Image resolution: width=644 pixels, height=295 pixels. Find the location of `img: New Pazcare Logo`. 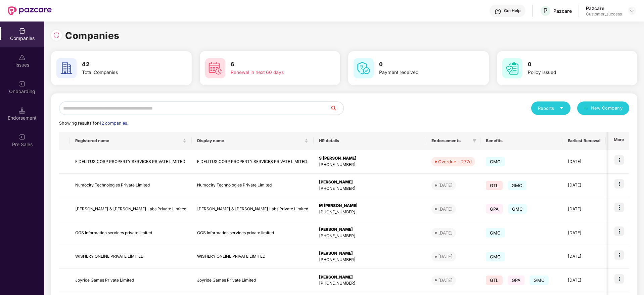

img: New Pazcare Logo is located at coordinates (30, 11).